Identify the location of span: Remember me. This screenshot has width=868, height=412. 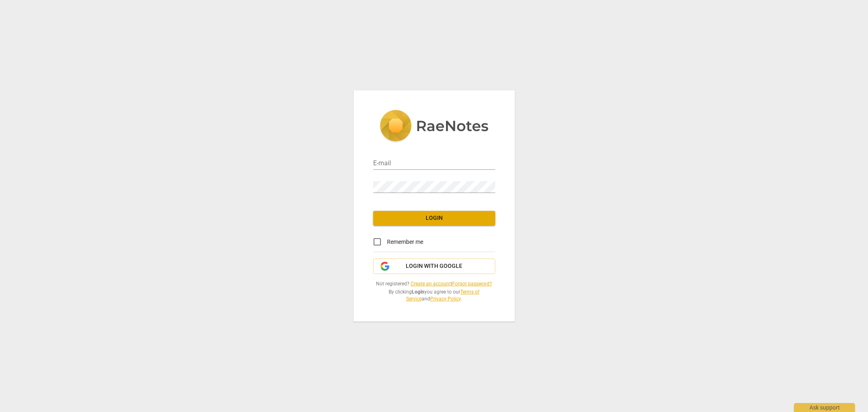
(405, 242).